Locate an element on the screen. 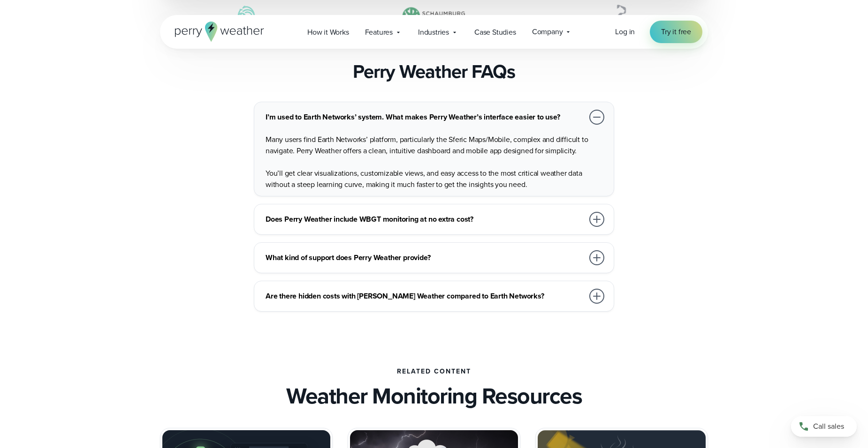  span: You’ll get clear visualizations, customizable views, and easy access to the most critical weather... is located at coordinates (424, 178).